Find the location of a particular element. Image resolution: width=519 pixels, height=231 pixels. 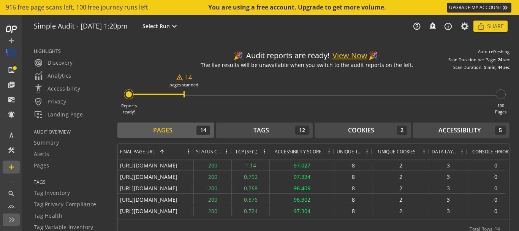

mat-icon: help_outline is located at coordinates (417, 26).